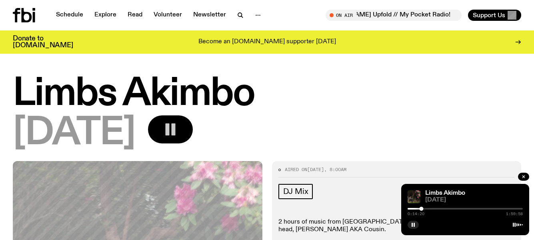 This screenshot has width=534, height=240. I want to click on span: 1:59:58, so click(514, 214).